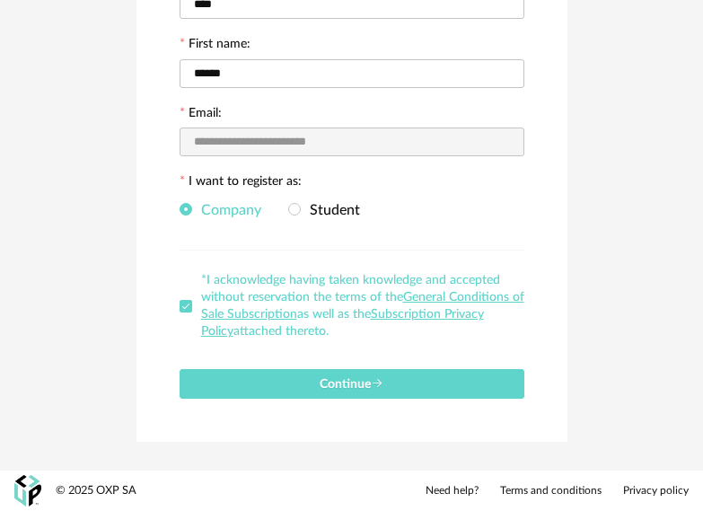  Describe the element at coordinates (363, 305) in the screenshot. I see `span: *I acknowledge having taken knowledge and accepted without reservation the terms of the as well a...` at that location.